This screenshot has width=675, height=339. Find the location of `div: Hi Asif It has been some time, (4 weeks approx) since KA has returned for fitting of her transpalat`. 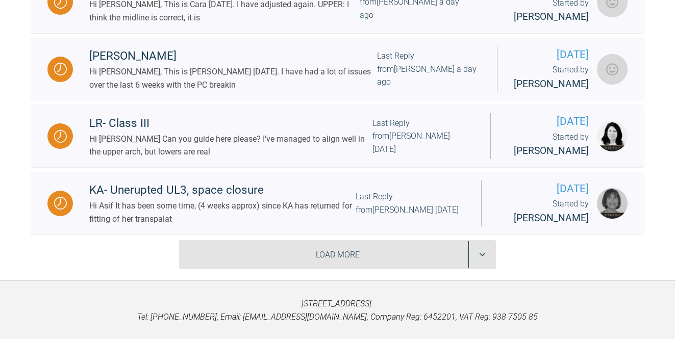

div: Hi Asif It has been some time, (4 weeks approx) since KA has returned for fitting of her transpalat is located at coordinates (222, 212).